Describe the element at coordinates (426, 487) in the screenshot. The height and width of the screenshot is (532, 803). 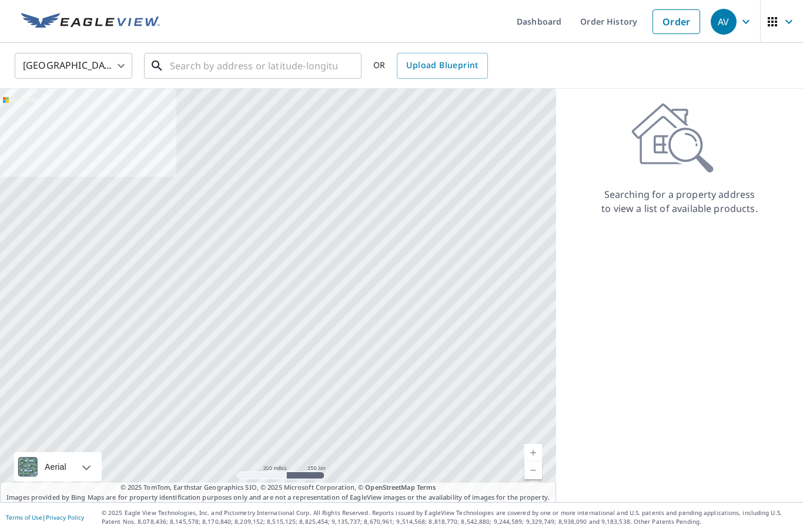
I see `a: Terms` at that location.